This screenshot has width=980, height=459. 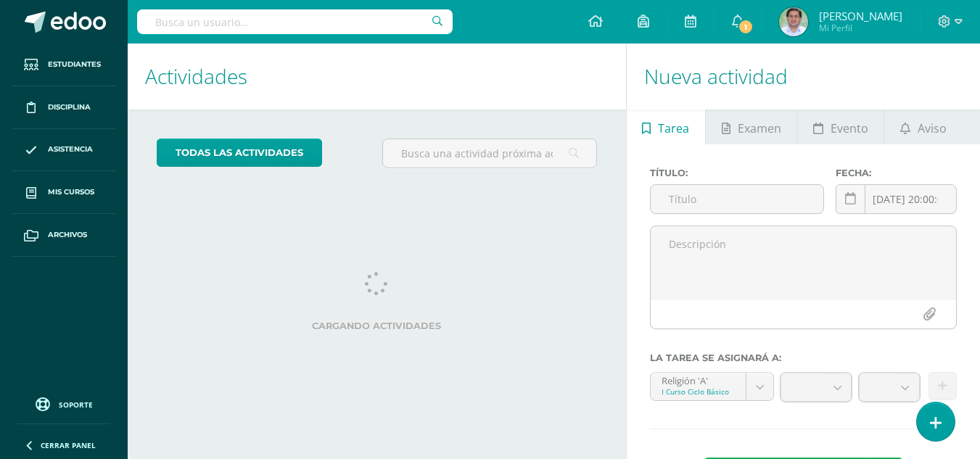 What do you see at coordinates (64, 107) in the screenshot?
I see `a: Disciplina` at bounding box center [64, 107].